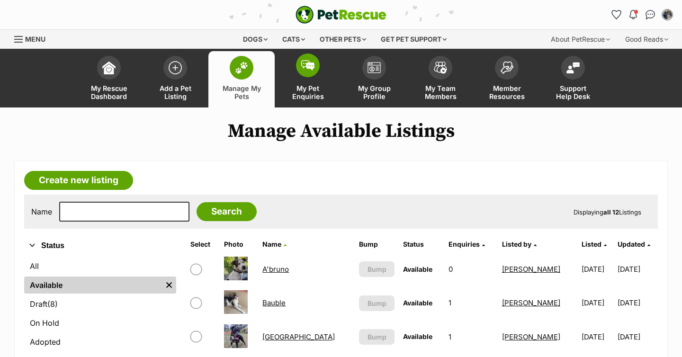 This screenshot has width=682, height=357. What do you see at coordinates (440, 68) in the screenshot?
I see `img: team-members-icon-5396bd8760b3fe7c0b43da4ab00e1e3bb1a5d9ba89233759b79545d2d3fc5d0d.svg` at bounding box center [440, 68].